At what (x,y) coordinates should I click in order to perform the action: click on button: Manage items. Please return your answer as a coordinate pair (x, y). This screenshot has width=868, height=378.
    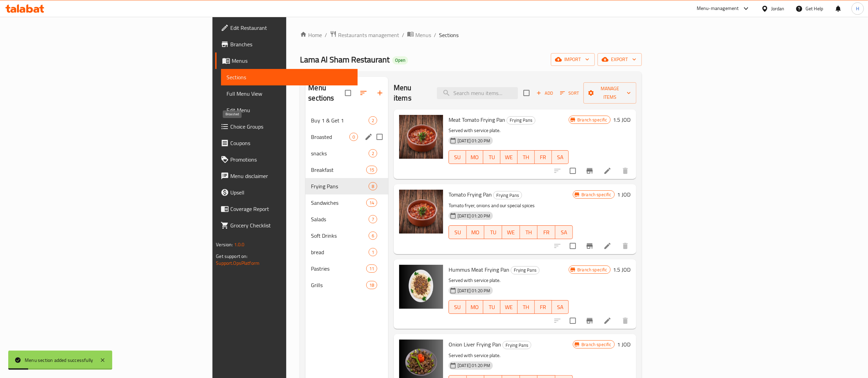
    Looking at the image, I should click on (610, 93).